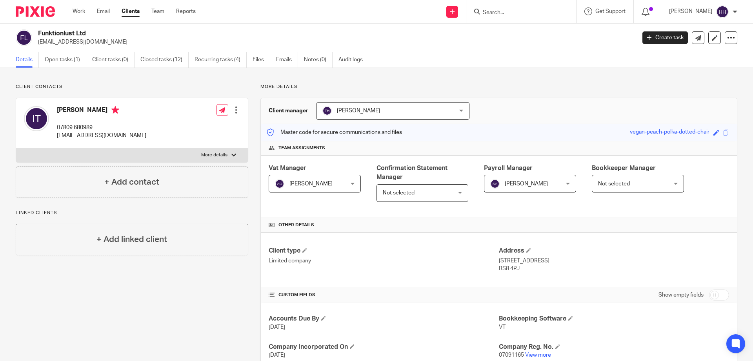 The height and width of the screenshot is (361, 753). What do you see at coordinates (614, 346) in the screenshot?
I see `h4: Company Reg. No.` at bounding box center [614, 346].